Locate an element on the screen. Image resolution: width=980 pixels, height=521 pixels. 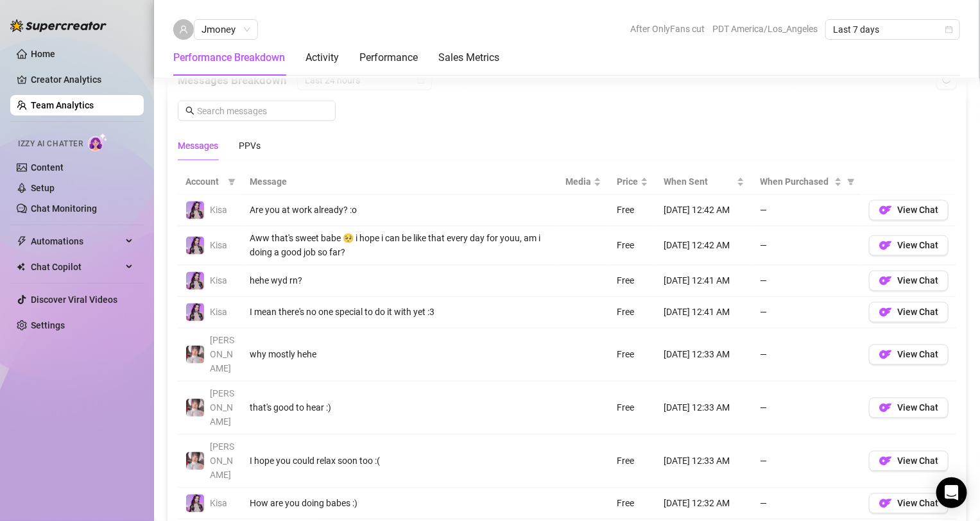
div: How are you doing babes :) is located at coordinates (400, 504).